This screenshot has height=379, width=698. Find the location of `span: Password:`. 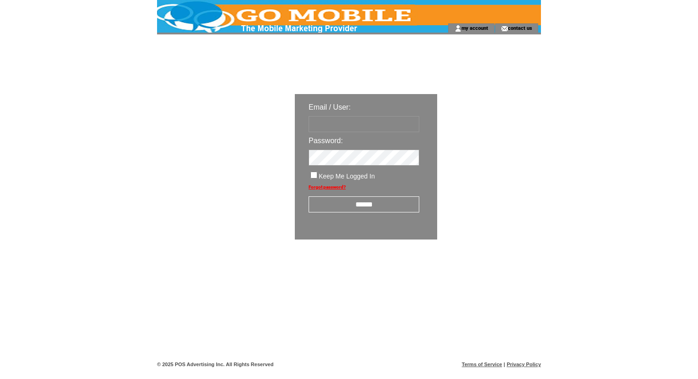

span: Password: is located at coordinates (325, 140).